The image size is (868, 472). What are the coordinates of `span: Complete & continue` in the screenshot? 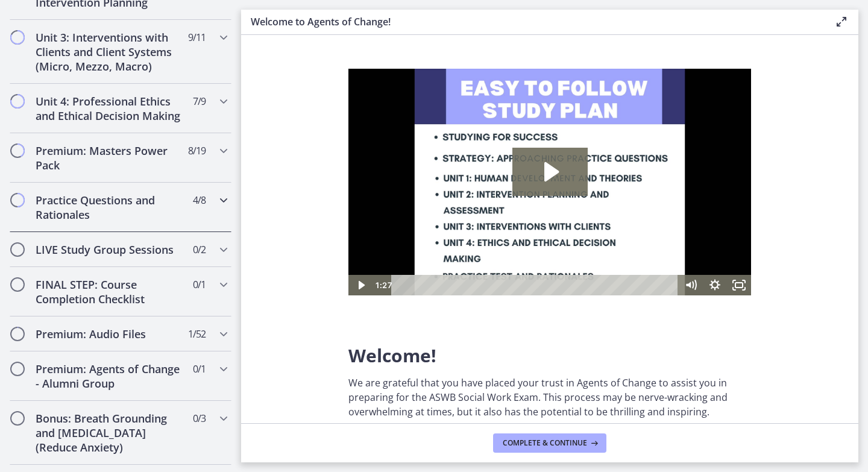 It's located at (545, 443).